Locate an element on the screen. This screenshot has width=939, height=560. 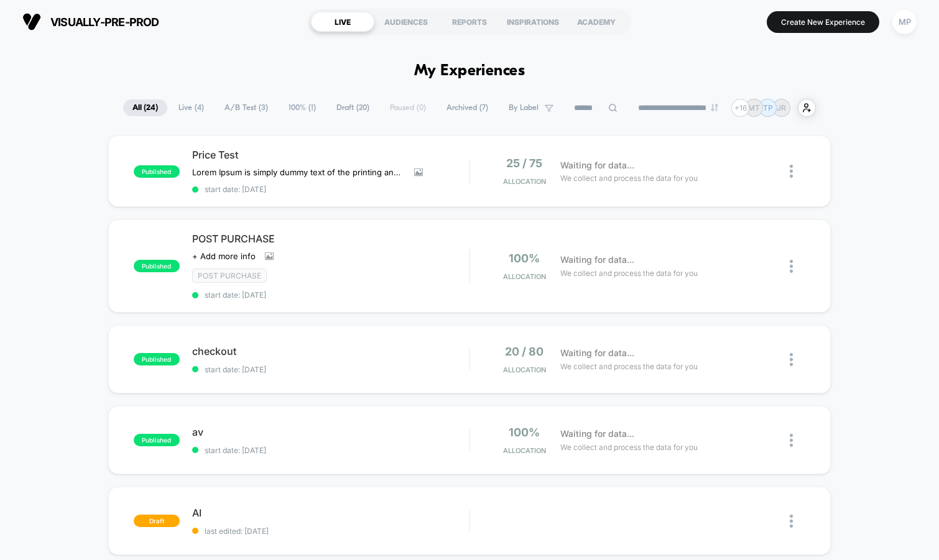
span: draft is located at coordinates (157, 521).